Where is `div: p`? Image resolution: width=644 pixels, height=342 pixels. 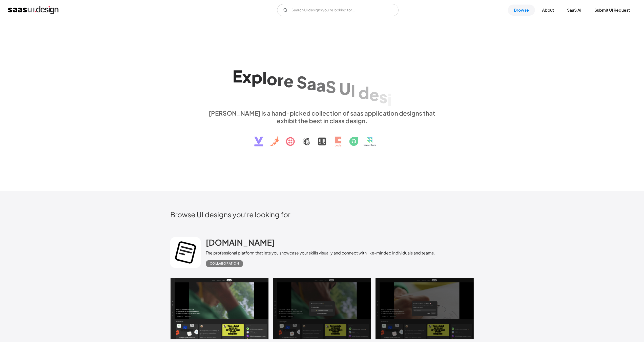 div: p is located at coordinates (257, 77).